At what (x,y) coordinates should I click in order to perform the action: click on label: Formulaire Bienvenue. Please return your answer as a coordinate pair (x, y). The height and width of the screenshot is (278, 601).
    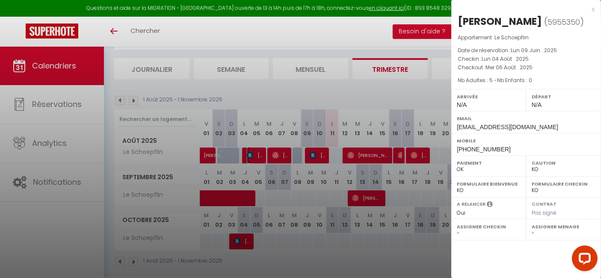
    Looking at the image, I should click on (488, 184).